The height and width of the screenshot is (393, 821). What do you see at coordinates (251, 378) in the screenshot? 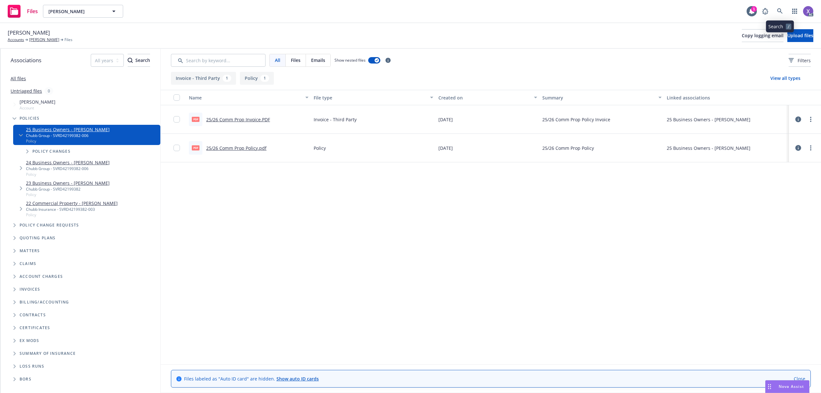
I see `span: Files labeled as "Auto ID card" are hidden.` at bounding box center [251, 378].